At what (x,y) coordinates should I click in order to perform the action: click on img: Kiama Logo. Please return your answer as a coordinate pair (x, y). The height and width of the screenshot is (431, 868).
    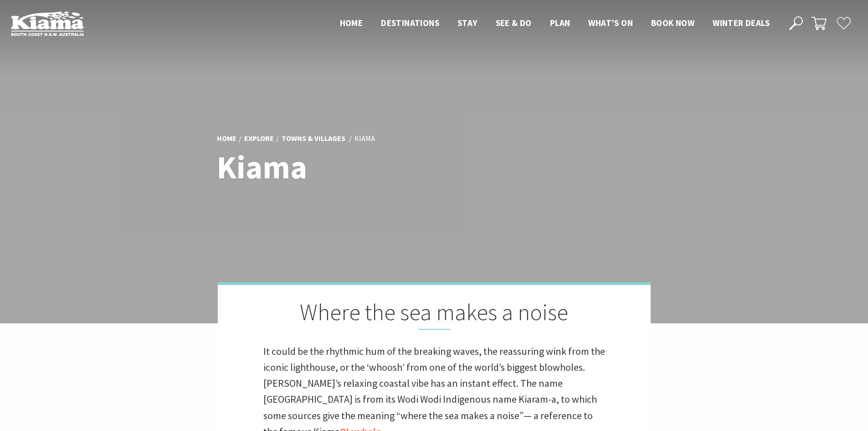
    Looking at the image, I should click on (48, 23).